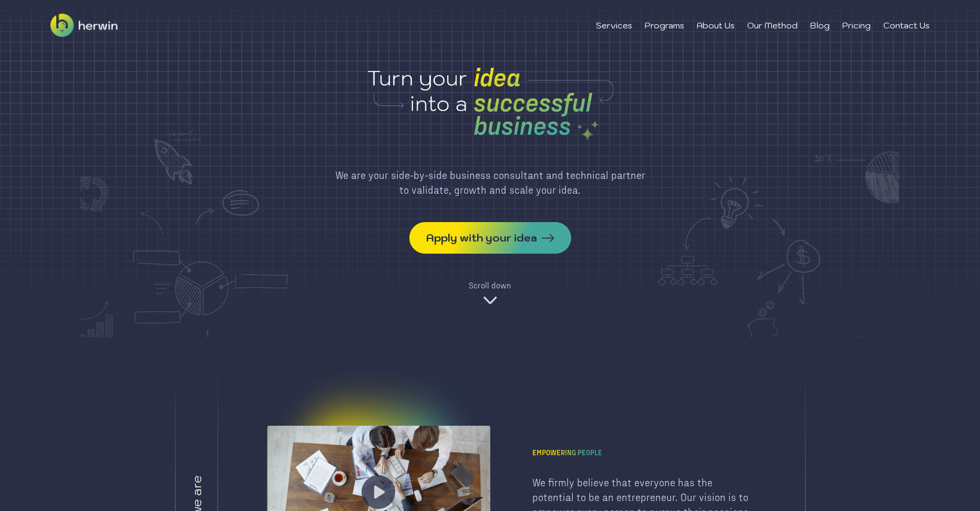 The width and height of the screenshot is (980, 511). What do you see at coordinates (491, 182) in the screenshot?
I see `div: We are your side-by-side business consultant and technical partner to validate, growth and scale ...` at bounding box center [491, 182].